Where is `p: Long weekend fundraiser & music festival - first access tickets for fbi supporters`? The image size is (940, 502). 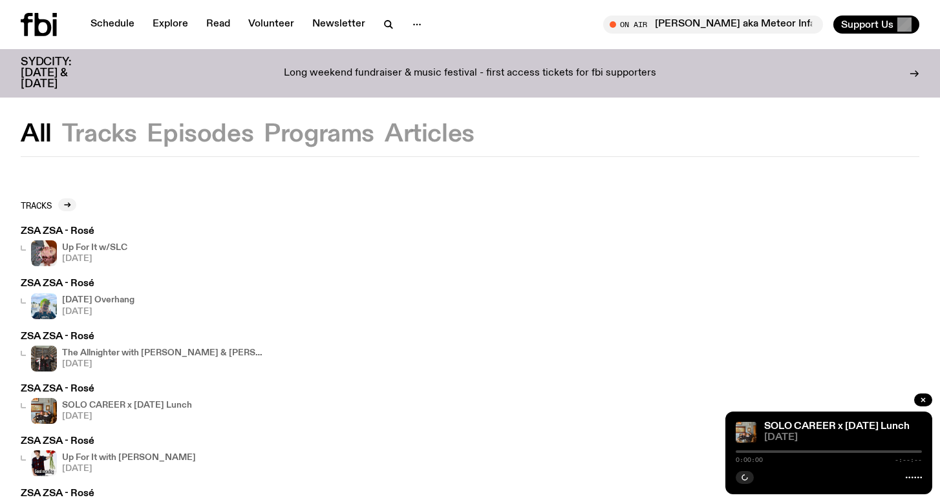
p: Long weekend fundraiser & music festival - first access tickets for fbi supporters is located at coordinates (470, 74).